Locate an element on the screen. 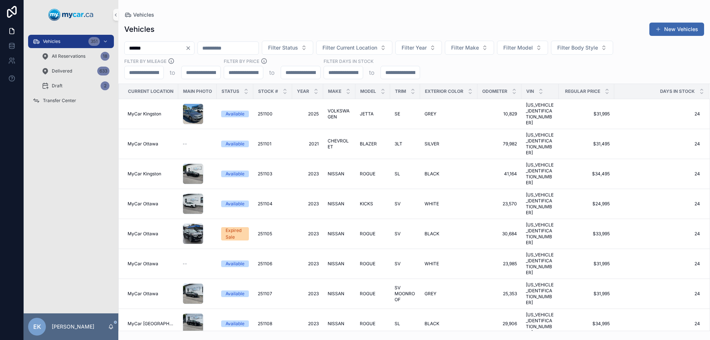 Image resolution: width=710 pixels, height=340 pixels. span: Delivered is located at coordinates (62, 71).